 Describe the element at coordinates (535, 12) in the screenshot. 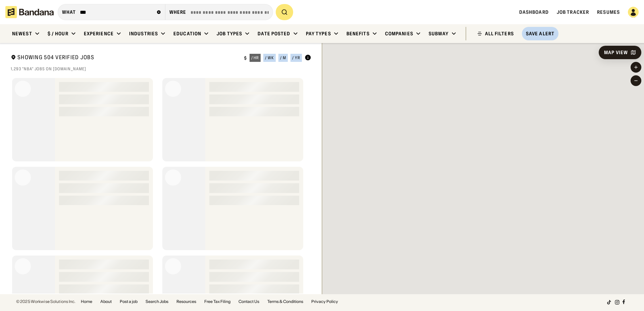

I see `span: Dashboard` at that location.